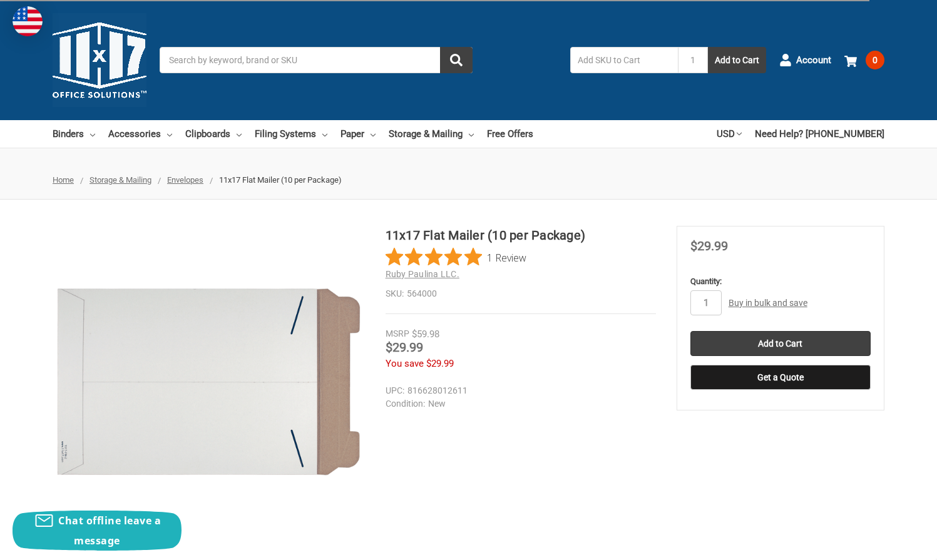 The image size is (937, 560). I want to click on dt: UPC:, so click(395, 391).